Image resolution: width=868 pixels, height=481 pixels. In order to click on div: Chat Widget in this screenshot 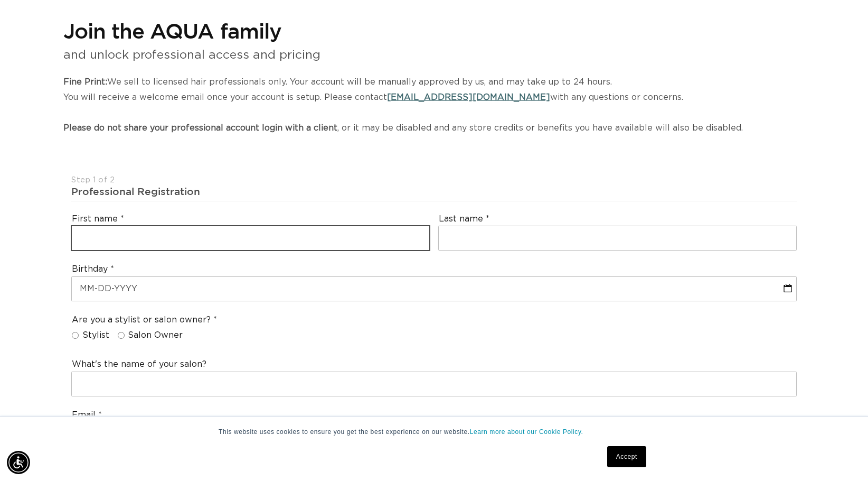, I will do `click(797, 423)`.